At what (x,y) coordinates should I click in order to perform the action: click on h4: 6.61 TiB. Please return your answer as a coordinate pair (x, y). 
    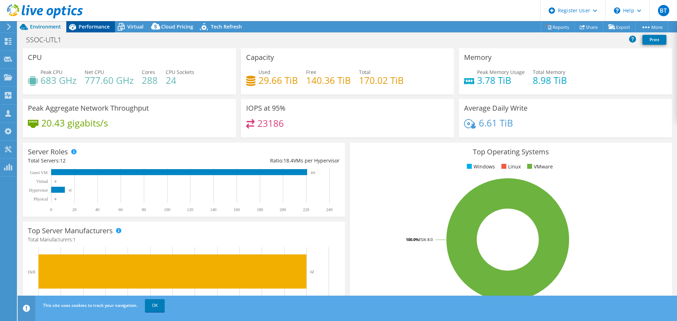
    Looking at the image, I should click on (496, 123).